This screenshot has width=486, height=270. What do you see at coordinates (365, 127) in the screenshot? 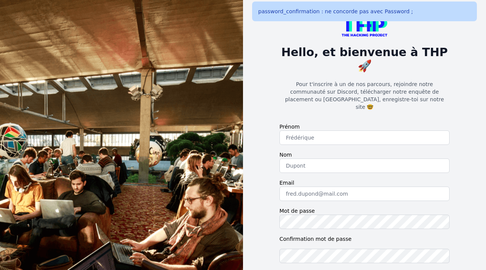
I see `label: Prénom` at bounding box center [365, 127].